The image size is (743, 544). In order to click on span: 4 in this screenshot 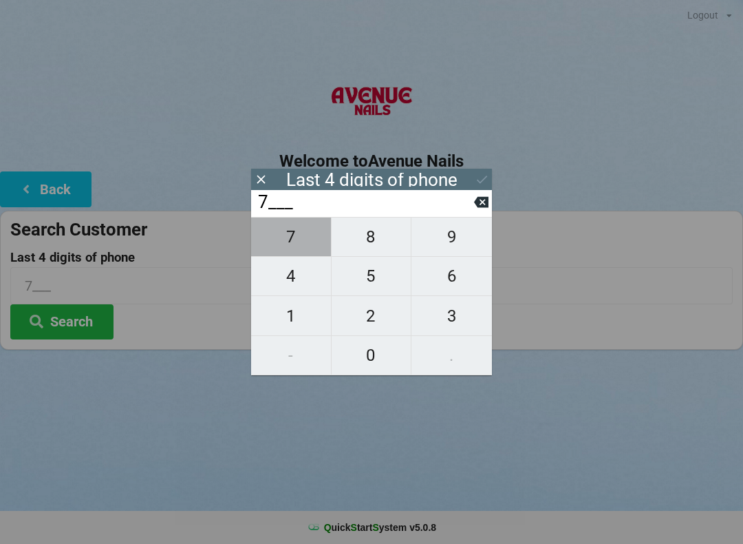, I will do `click(291, 276)`.